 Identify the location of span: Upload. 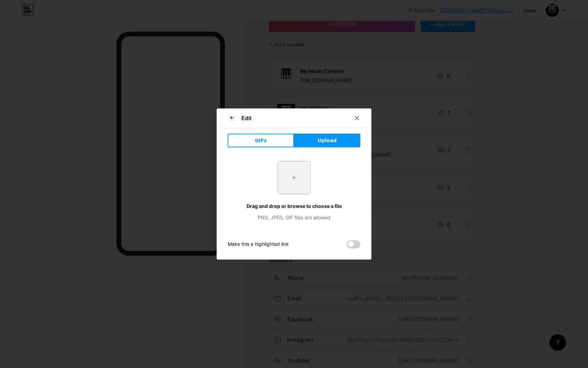
(327, 140).